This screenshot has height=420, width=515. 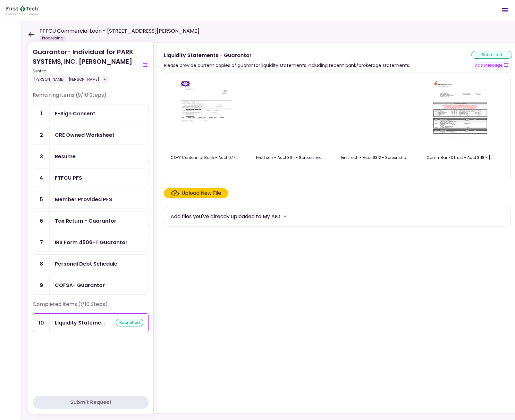 What do you see at coordinates (460, 158) in the screenshot?
I see `div: CommBank&Trust - Acct 3118 - 08-31-25 Statement.pdf` at bounding box center [460, 158].